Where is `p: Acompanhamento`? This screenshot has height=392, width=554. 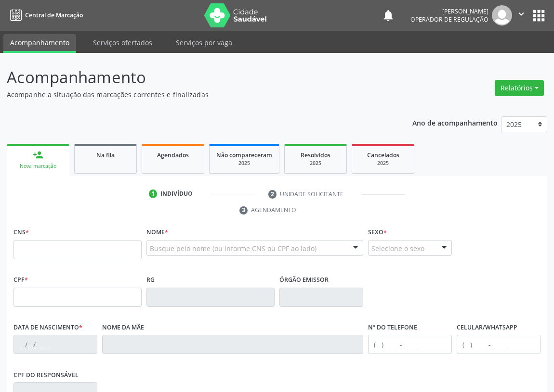 p: Acompanhamento is located at coordinates (195, 78).